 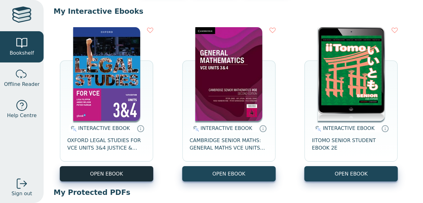 I want to click on span: Help Centre, so click(x=22, y=115).